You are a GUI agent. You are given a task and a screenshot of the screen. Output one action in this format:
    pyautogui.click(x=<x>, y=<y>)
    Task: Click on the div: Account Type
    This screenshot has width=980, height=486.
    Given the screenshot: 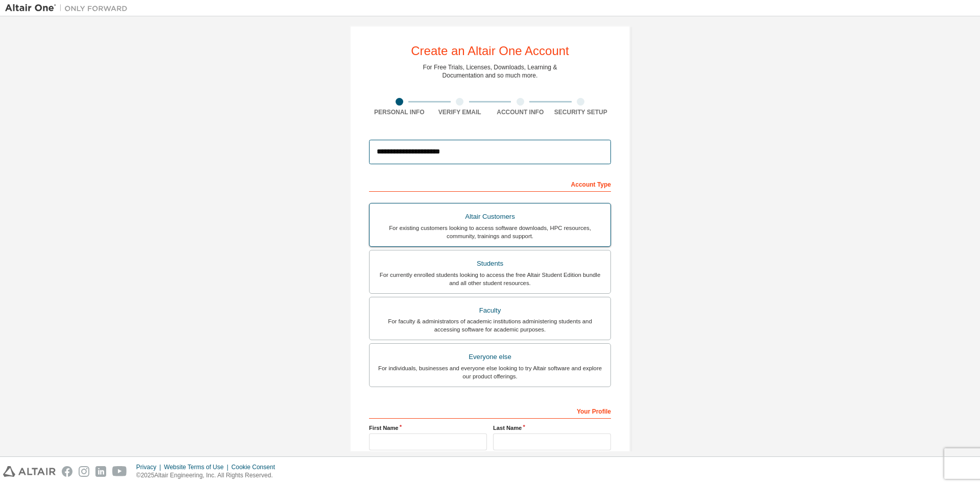 What is the action you would take?
    pyautogui.click(x=490, y=183)
    